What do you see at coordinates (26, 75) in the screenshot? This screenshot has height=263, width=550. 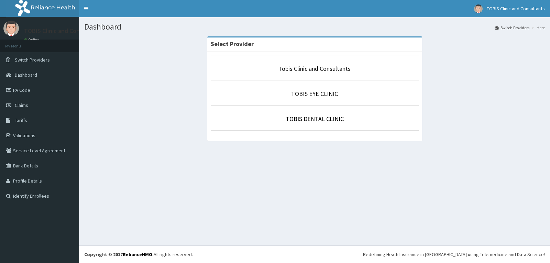 I see `span: Dashboard` at bounding box center [26, 75].